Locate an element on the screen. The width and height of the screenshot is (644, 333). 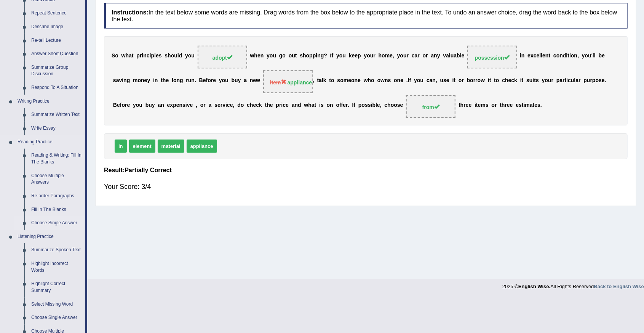
strong: appliance is located at coordinates (300, 83).